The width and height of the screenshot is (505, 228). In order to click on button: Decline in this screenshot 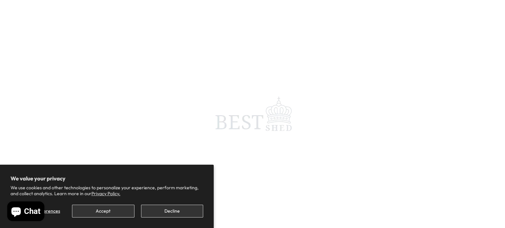, I will do `click(172, 211)`.